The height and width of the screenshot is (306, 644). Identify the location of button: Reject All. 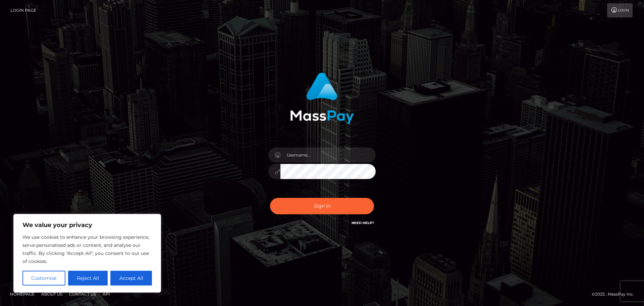
(88, 278).